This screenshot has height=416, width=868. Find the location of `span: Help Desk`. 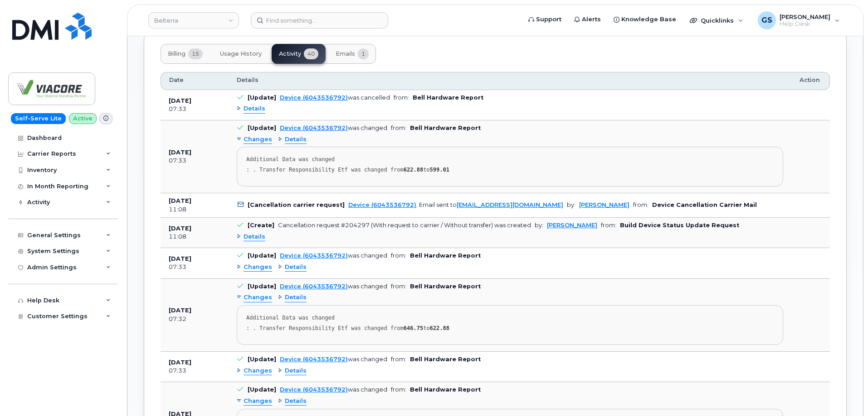

span: Help Desk is located at coordinates (805, 24).